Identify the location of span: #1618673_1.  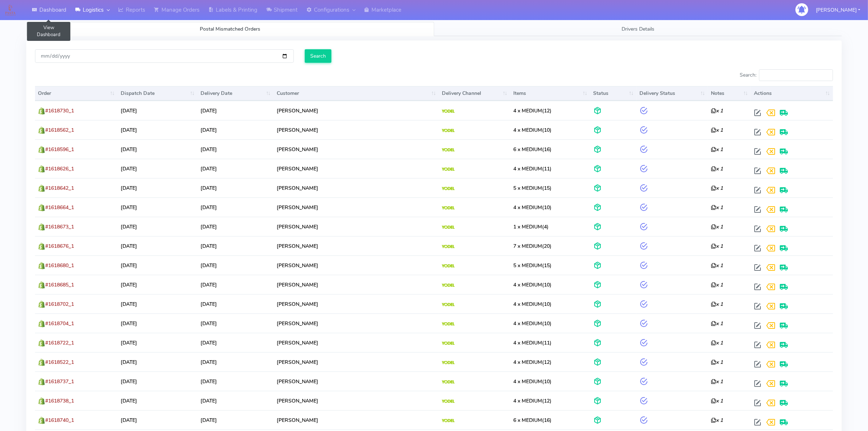
(59, 226).